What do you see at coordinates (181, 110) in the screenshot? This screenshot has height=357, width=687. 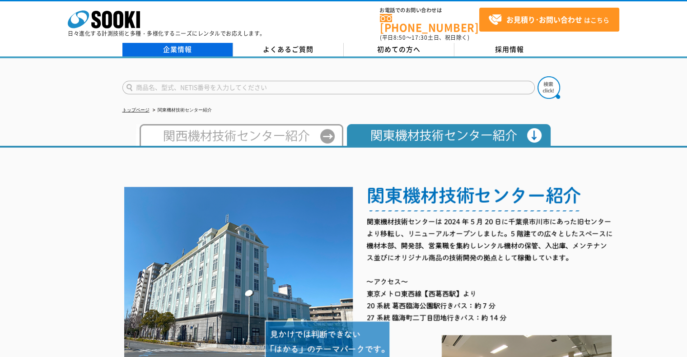 I see `li: 関東機材技術センター紹介` at bounding box center [181, 110].